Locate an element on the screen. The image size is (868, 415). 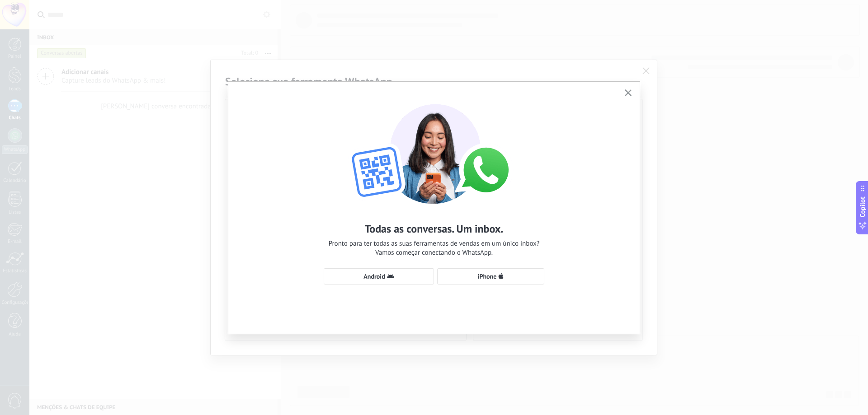
img: wa-lite-select-device.png is located at coordinates (434, 150).